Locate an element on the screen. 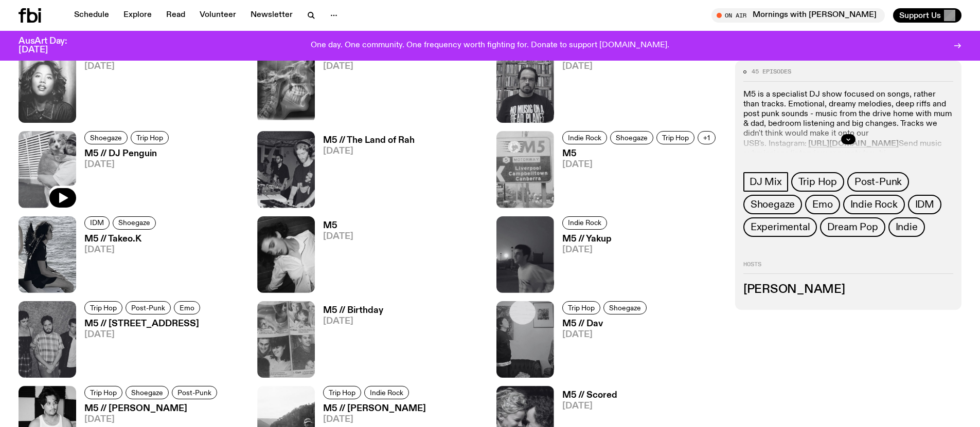  p: M5 is a specialist DJ show focused on songs, rather than tracks. Emotional, dreamy melodies, deep... is located at coordinates (848, 134).